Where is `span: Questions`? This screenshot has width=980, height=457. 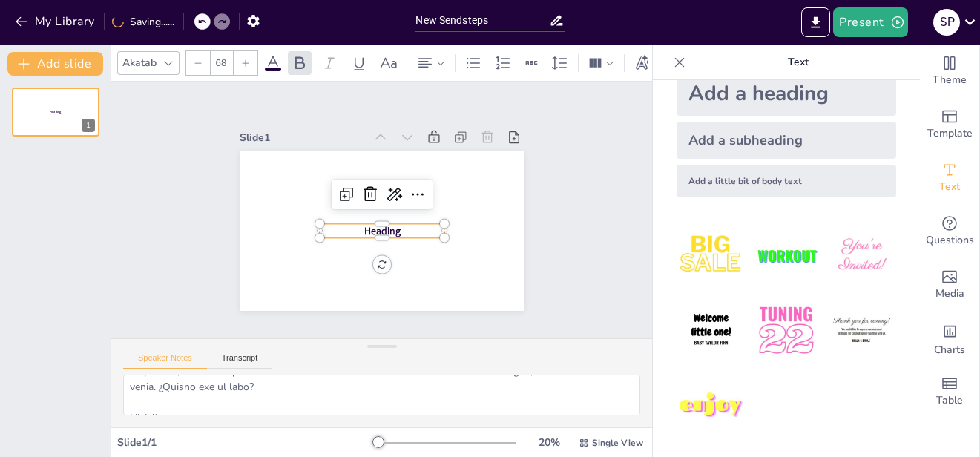
span: Questions is located at coordinates (950, 241).